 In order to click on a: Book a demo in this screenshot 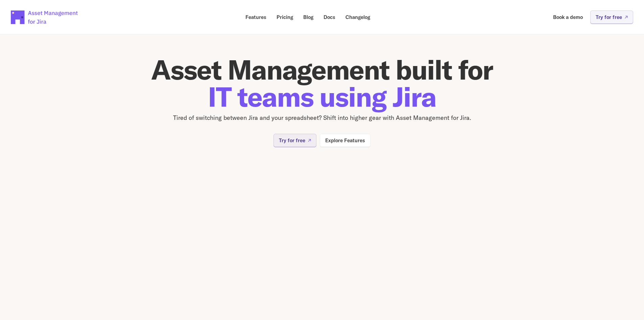, I will do `click(568, 17)`.